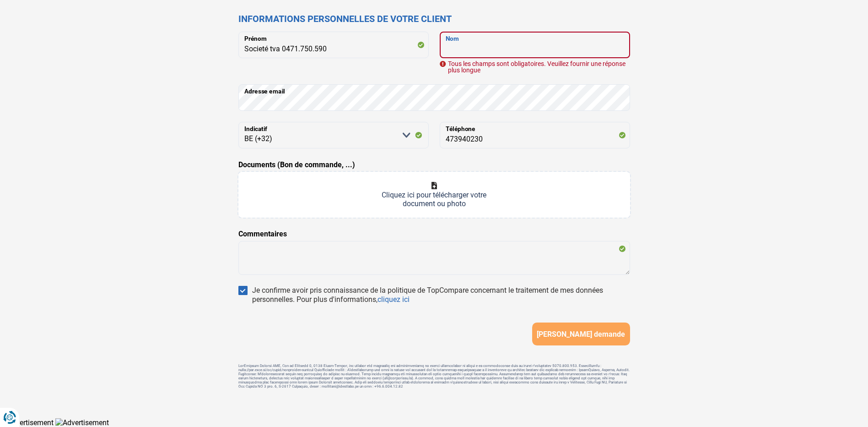  Describe the element at coordinates (434, 19) in the screenshot. I see `h2: Informations personnelles de votre client` at that location.